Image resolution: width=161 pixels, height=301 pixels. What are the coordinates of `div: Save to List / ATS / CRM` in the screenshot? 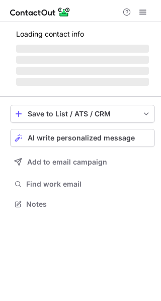 It's located at (82, 114).